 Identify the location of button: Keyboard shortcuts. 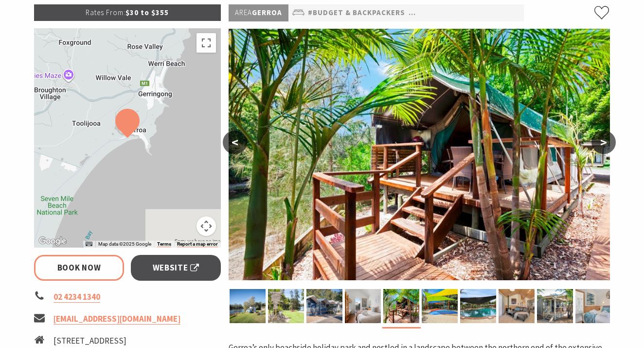
(89, 244).